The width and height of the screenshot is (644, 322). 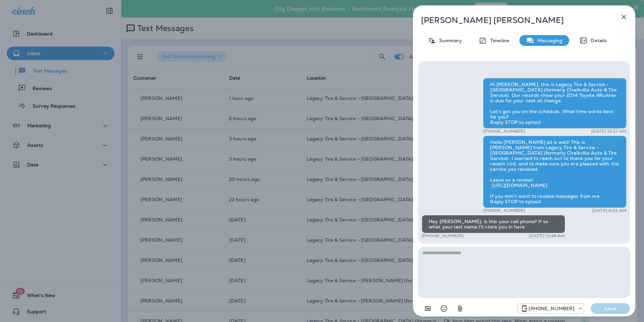 I want to click on p: Summary, so click(x=449, y=40).